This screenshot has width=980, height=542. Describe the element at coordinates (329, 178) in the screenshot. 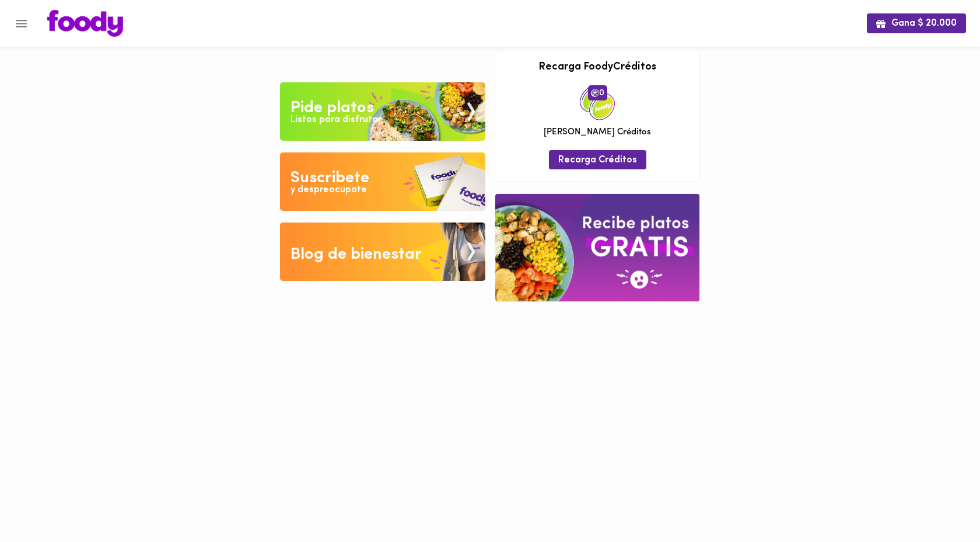

I see `div: Suscribete` at that location.